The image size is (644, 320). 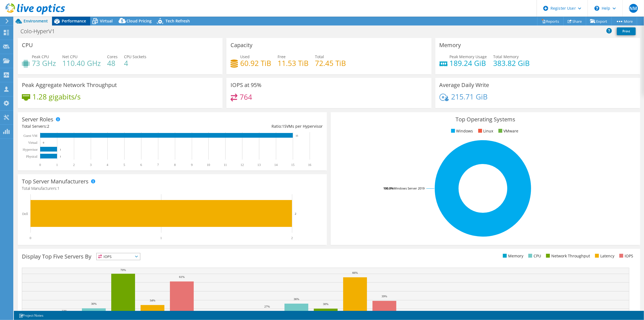 I want to click on span: 15, so click(x=284, y=126).